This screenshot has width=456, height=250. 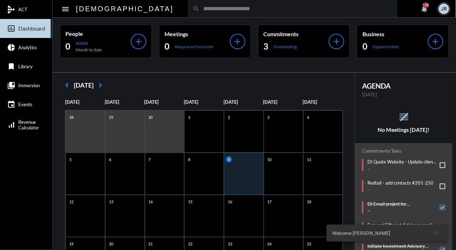 What do you see at coordinates (65, 9) in the screenshot?
I see `button: Toggle sidenav` at bounding box center [65, 9].